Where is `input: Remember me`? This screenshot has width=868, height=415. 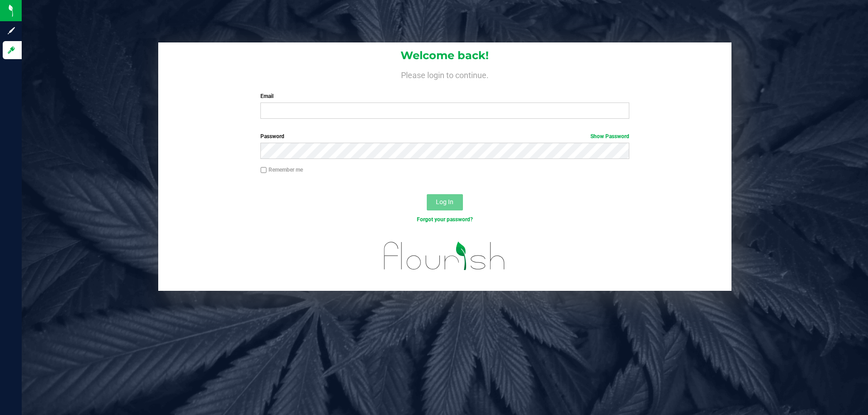 input: Remember me is located at coordinates (264, 170).